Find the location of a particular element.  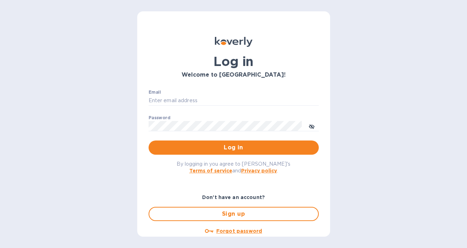

button: toggle password visibility is located at coordinates (312, 126).